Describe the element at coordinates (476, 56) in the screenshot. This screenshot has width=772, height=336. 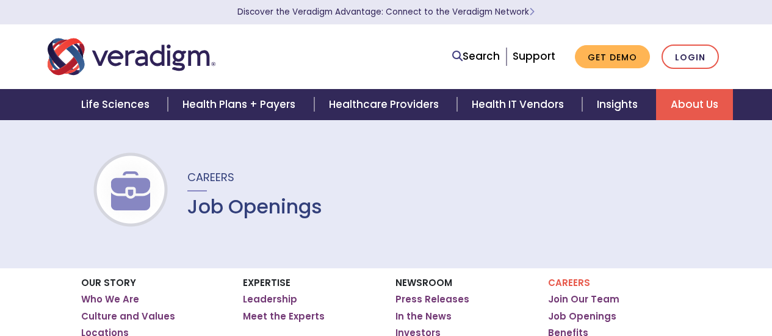
I see `a: Search` at that location.